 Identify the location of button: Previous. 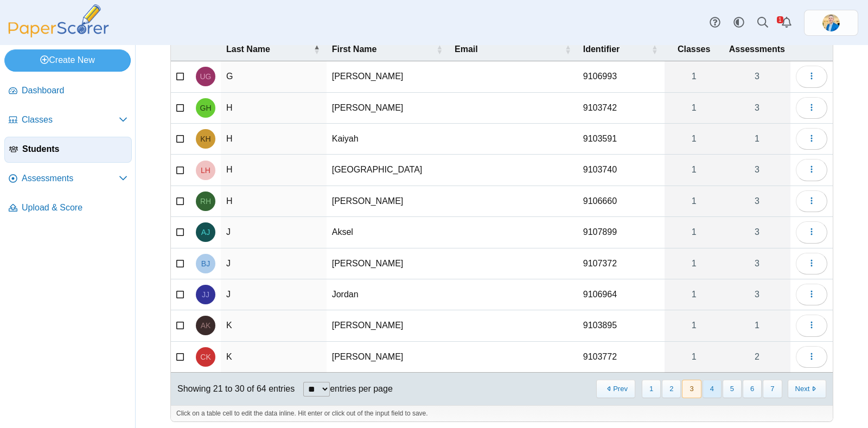
(615, 388).